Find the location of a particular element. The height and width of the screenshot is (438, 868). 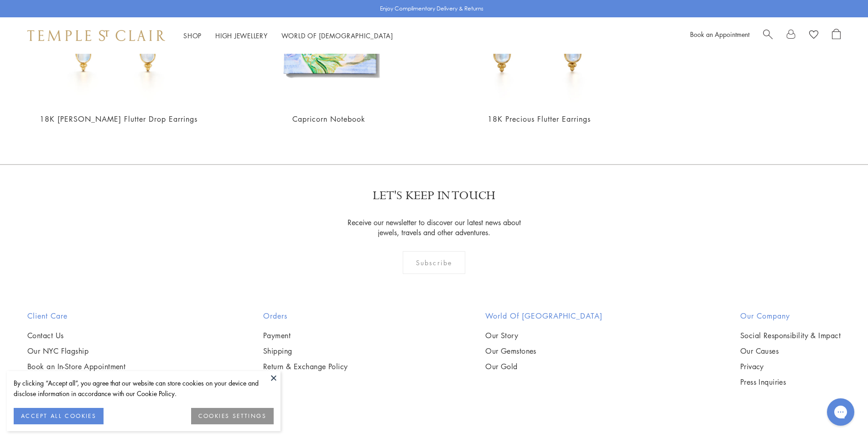

div: By clicking “Accept all”, you agree that our website can store cookies on your device and disclos... is located at coordinates (143, 388).